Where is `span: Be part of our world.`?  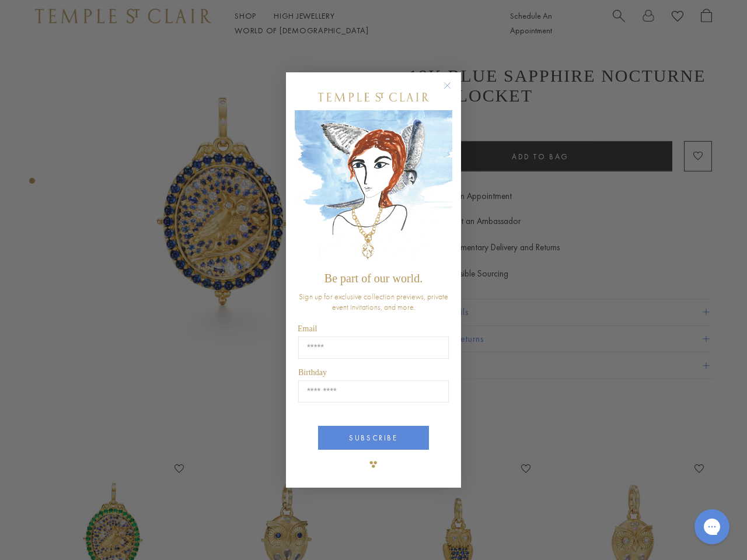
span: Be part of our world. is located at coordinates (374, 278).